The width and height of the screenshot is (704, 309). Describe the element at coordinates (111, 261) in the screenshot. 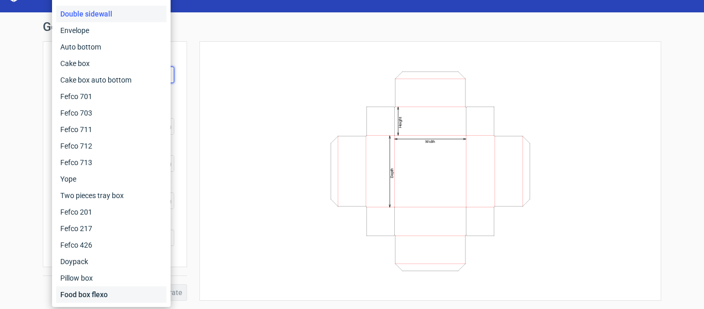

I see `div: Doypack` at that location.